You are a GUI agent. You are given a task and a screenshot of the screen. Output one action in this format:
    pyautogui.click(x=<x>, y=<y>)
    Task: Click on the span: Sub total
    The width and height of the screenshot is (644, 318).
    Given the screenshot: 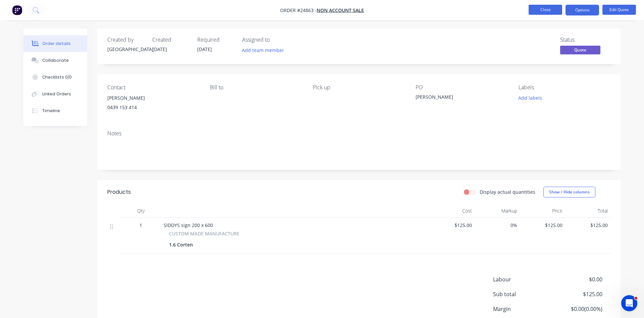 What is the action you would take?
    pyautogui.click(x=523, y=294)
    